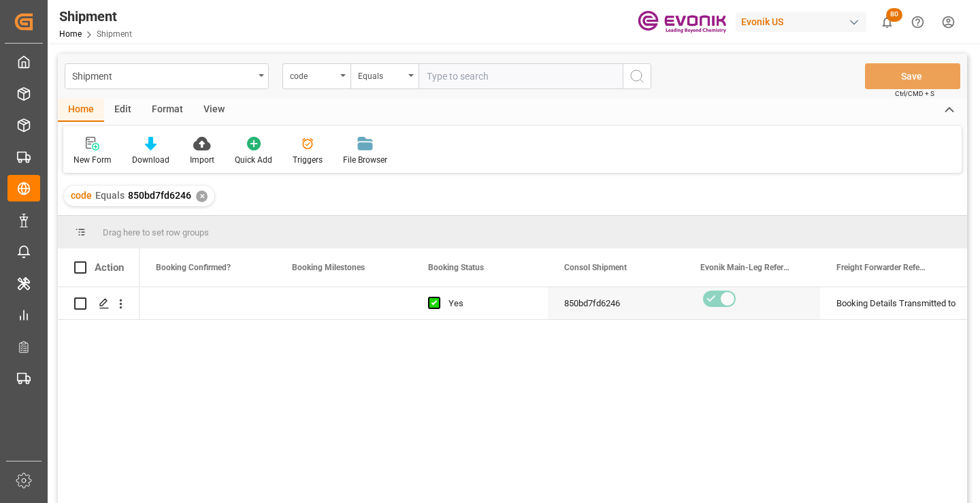  I want to click on div: New Form, so click(92, 160).